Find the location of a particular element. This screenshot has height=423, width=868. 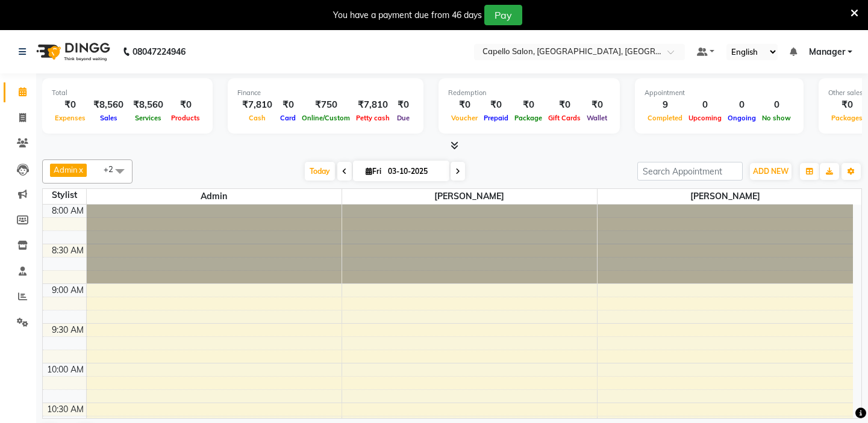

div: Stylist is located at coordinates (65, 195).